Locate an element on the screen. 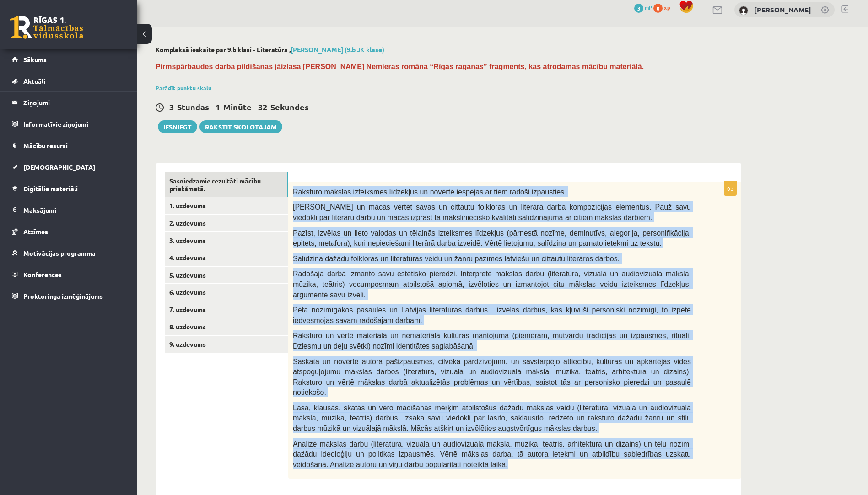 The image size is (868, 495). span: Atzīmes is located at coordinates (36, 231).